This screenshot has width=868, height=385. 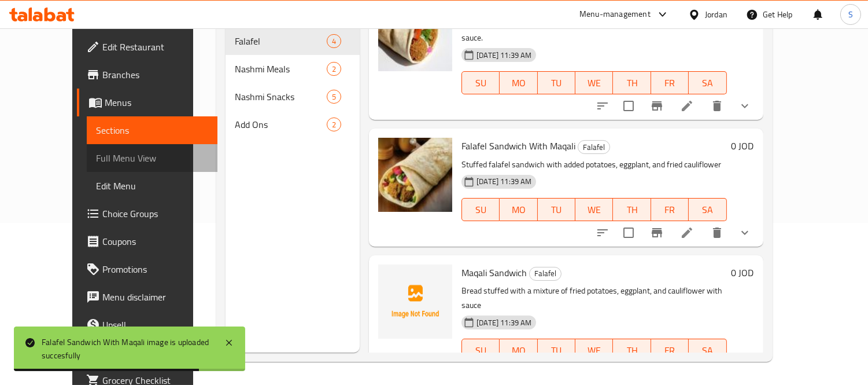 What do you see at coordinates (594, 164) in the screenshot?
I see `p: Stuffed falafel sandwich with added potatoes, eggplant, and fried cauliflower` at bounding box center [594, 164].